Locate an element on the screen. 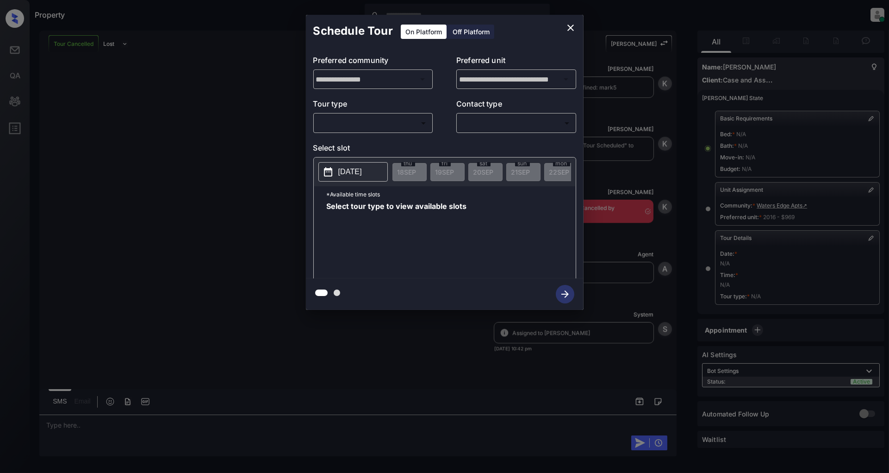  p: Preferred community is located at coordinates (373, 62).